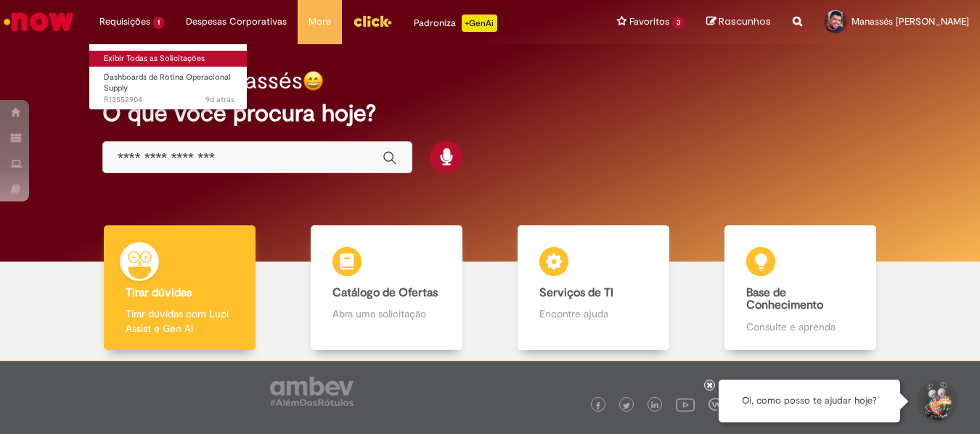 The image size is (980, 434). What do you see at coordinates (169, 85) in the screenshot?
I see `a: Aberto R13552904 : Dashboards de Rotina Operacional Supply` at bounding box center [169, 85].